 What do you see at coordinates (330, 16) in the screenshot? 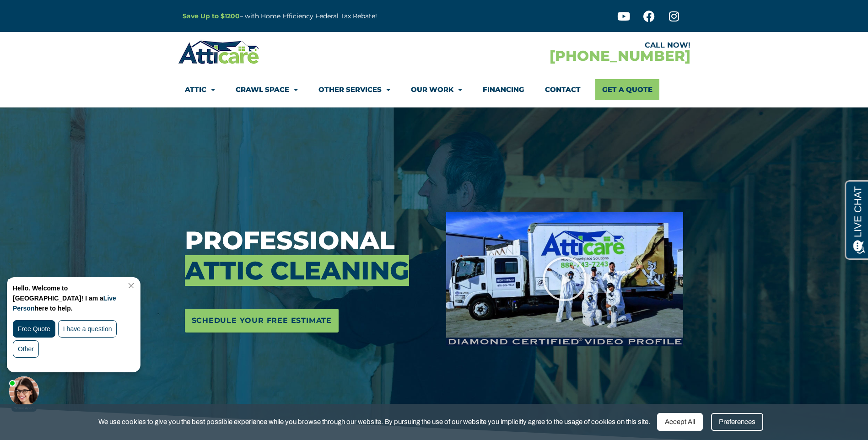
I see `p: – with Home Efficiency Federal Tax Rebate!` at bounding box center [330, 16].